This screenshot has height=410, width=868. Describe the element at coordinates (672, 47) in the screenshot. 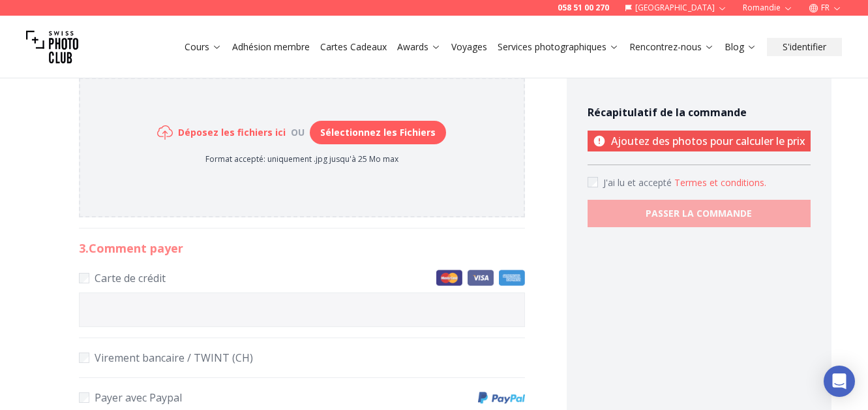

I see `a: Rencontrez-nous` at that location.